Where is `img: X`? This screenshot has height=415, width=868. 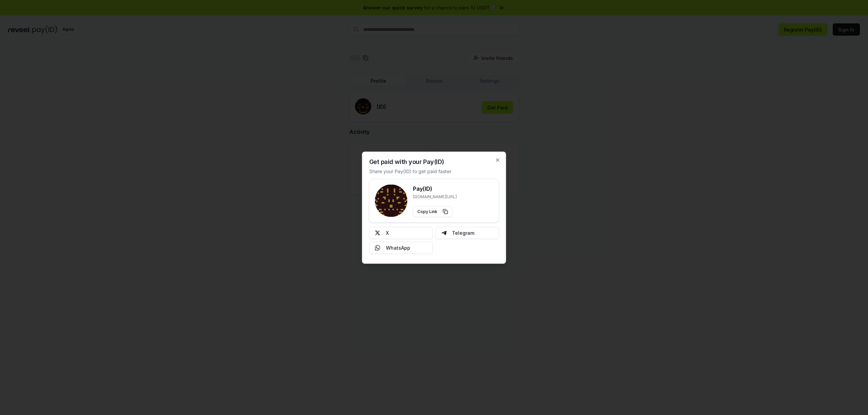
img: X is located at coordinates (378, 233).